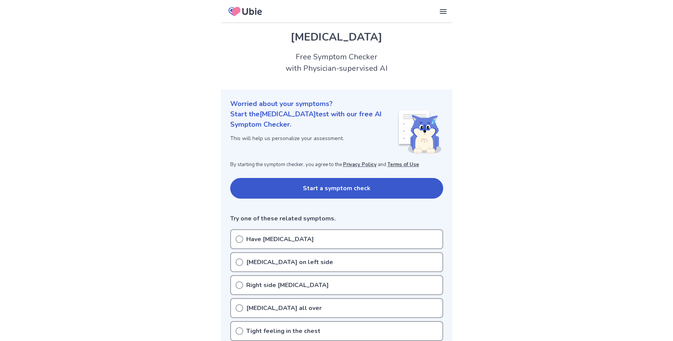 The image size is (673, 341). I want to click on a: Privacy Policy, so click(360, 164).